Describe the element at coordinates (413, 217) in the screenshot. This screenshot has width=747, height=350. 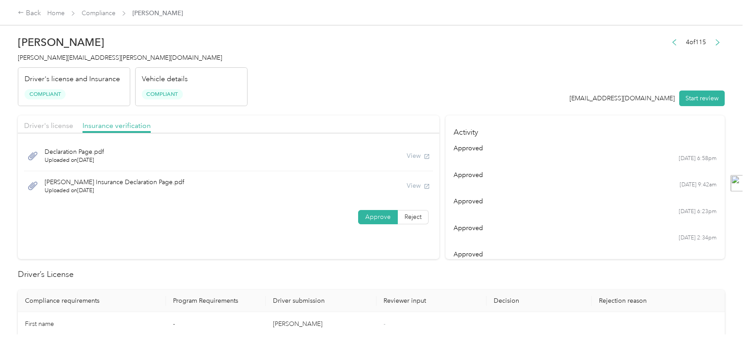
I see `span: Reject` at that location.